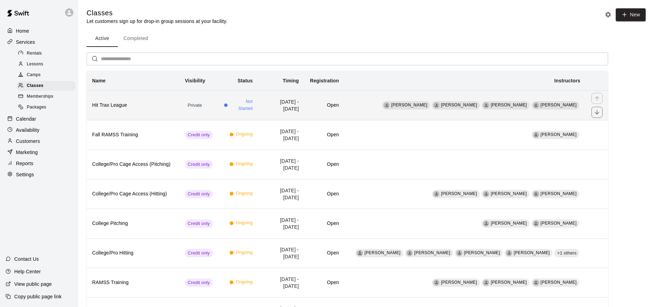  Describe the element at coordinates (39, 42) in the screenshot. I see `div: Services` at that location.